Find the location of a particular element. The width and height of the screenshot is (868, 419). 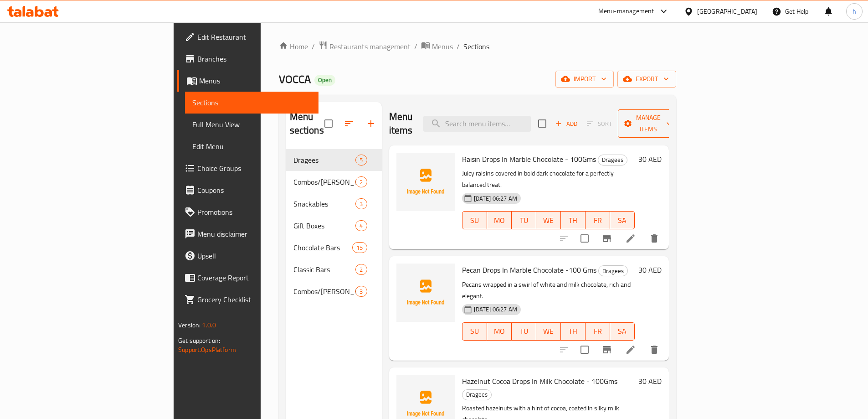

span: Version: is located at coordinates (189, 325).